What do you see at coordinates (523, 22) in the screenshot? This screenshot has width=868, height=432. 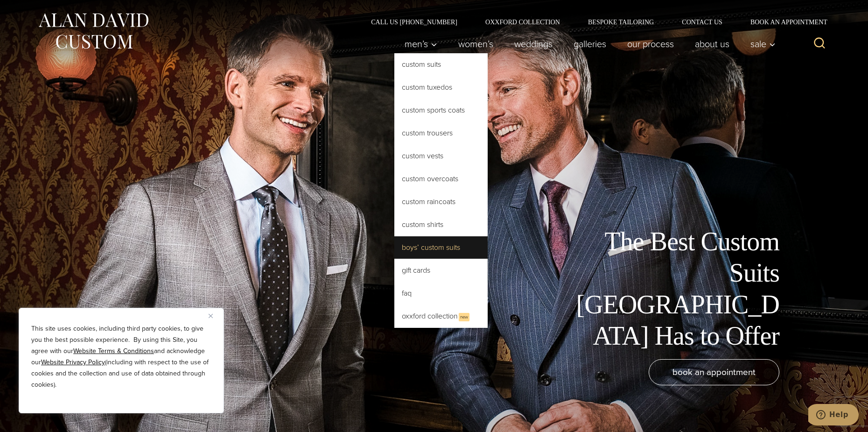 I see `a: Oxxford Collection` at bounding box center [523, 22].